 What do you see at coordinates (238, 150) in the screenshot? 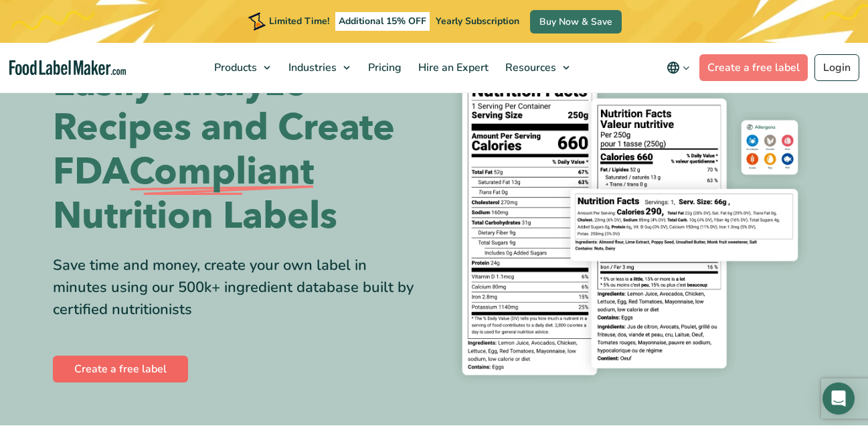
I see `h1: Easily Analyze Recipes and Create FDA Nutrition Labels` at bounding box center [238, 150].